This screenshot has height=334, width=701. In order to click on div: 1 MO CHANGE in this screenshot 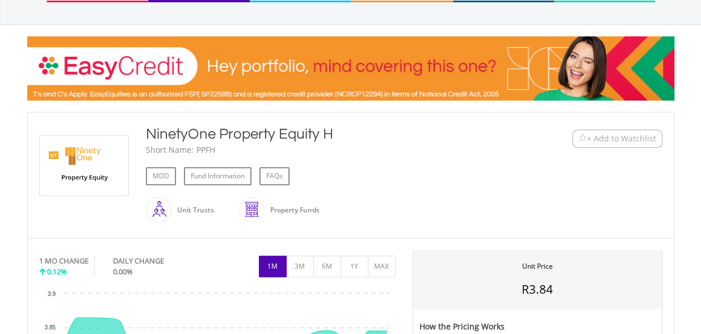, I will do `click(64, 260)`.